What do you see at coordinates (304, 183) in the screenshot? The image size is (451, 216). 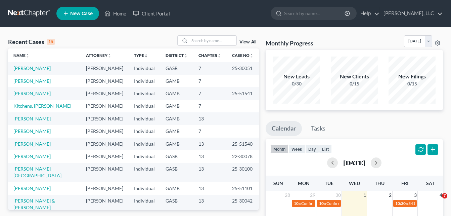 I see `span: Mon` at bounding box center [304, 183].